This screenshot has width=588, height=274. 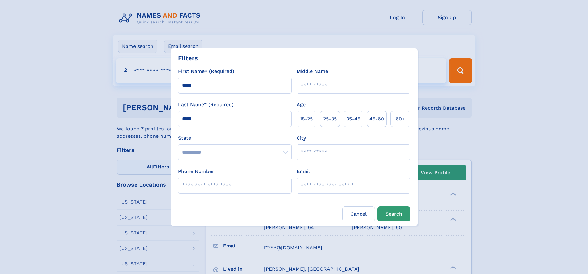 What do you see at coordinates (301, 138) in the screenshot?
I see `label: City` at bounding box center [301, 138].